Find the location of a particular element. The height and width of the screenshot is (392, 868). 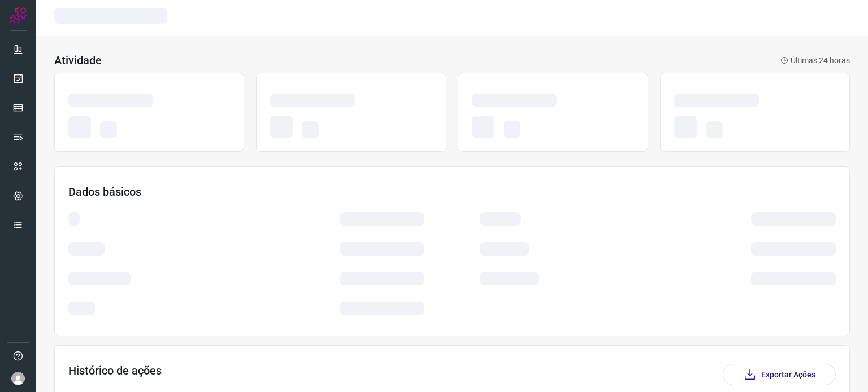

h3: Dados básicos is located at coordinates (452, 192).